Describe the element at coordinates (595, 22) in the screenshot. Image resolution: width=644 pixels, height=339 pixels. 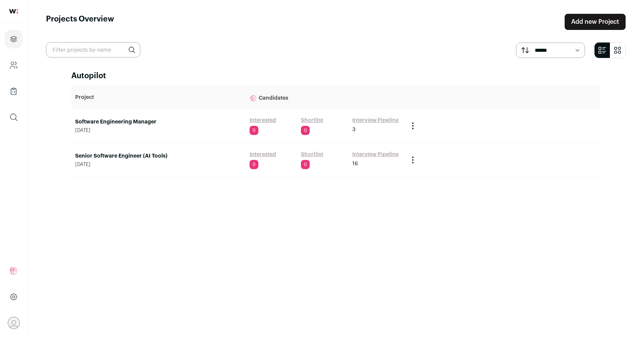
I see `a: Add new Project` at that location.